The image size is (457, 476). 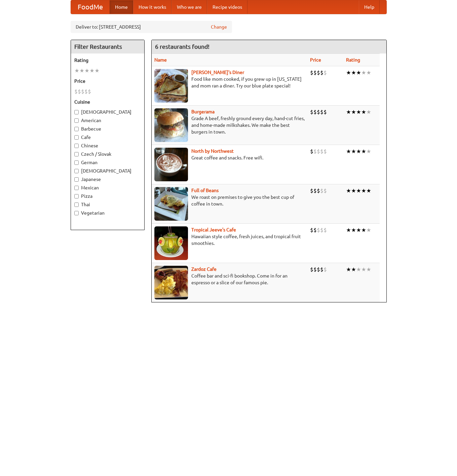 I want to click on h5: Cuisine, so click(x=107, y=102).